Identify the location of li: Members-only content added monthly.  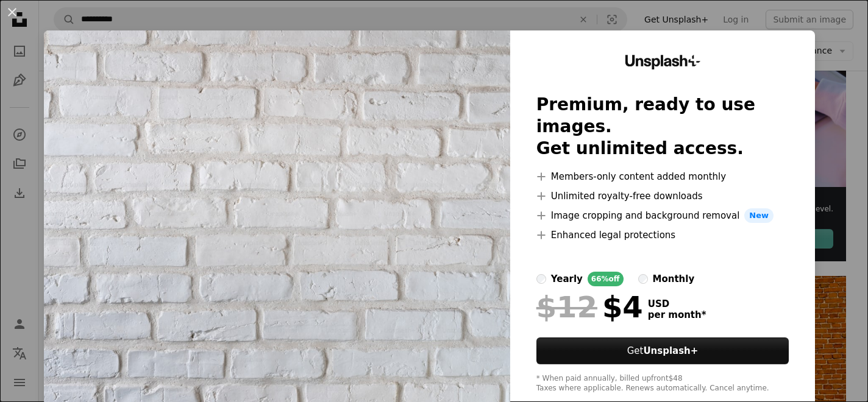
(663, 177).